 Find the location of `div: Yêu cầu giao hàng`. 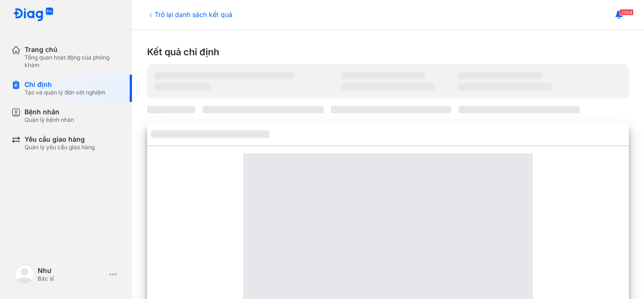

div: Yêu cầu giao hàng is located at coordinates (59, 139).